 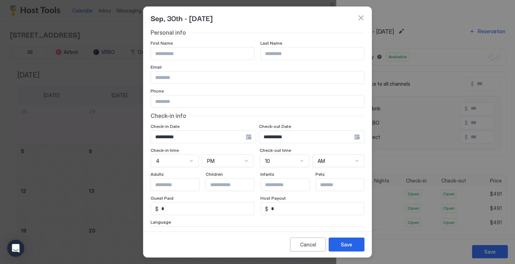 What do you see at coordinates (273, 198) in the screenshot?
I see `span: Host Payout` at bounding box center [273, 198].